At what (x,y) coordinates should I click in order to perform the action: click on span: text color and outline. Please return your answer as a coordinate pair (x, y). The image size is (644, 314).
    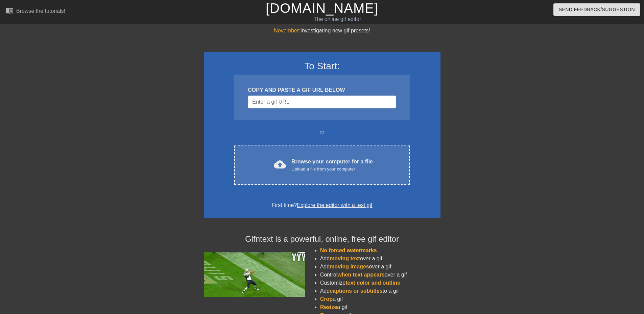
    Looking at the image, I should click on (373, 282).